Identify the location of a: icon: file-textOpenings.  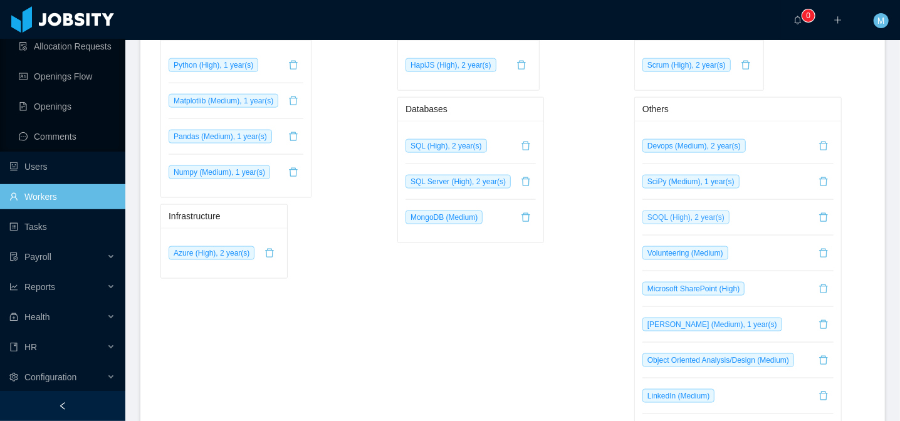
(67, 107).